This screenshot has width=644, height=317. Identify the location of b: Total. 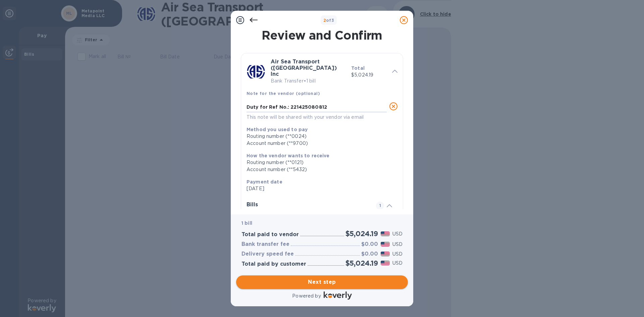
(358, 68).